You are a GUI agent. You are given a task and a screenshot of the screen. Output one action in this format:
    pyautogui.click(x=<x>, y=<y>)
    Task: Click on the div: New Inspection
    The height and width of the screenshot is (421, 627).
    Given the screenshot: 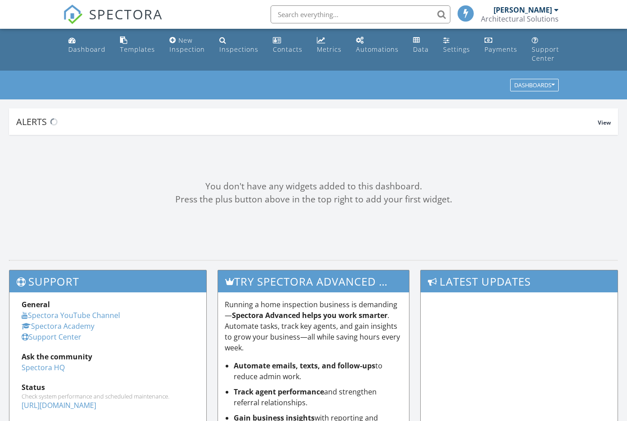 What is the action you would take?
    pyautogui.click(x=187, y=45)
    